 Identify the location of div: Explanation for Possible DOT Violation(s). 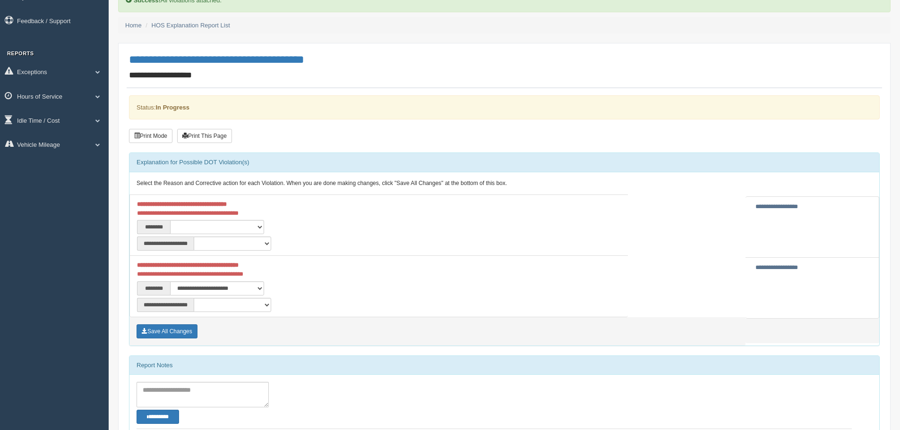
(504, 162).